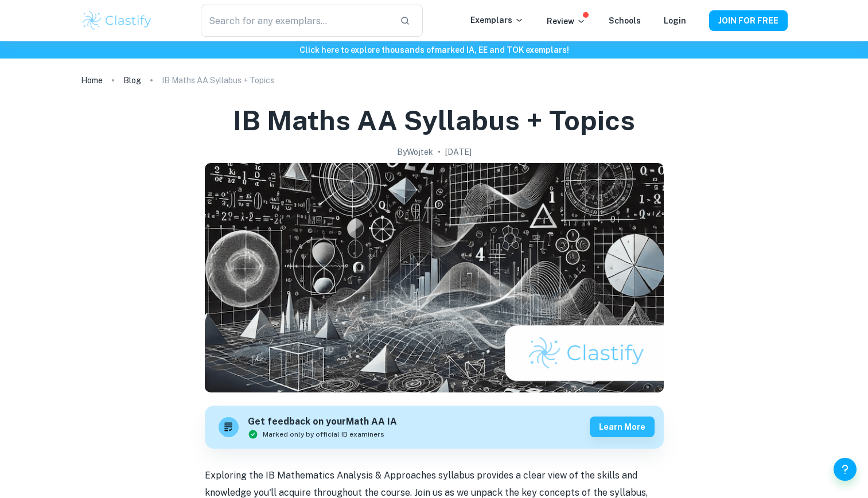 Image resolution: width=868 pixels, height=498 pixels. Describe the element at coordinates (218, 80) in the screenshot. I see `p: IB Maths AA Syllabus + Topics` at that location.